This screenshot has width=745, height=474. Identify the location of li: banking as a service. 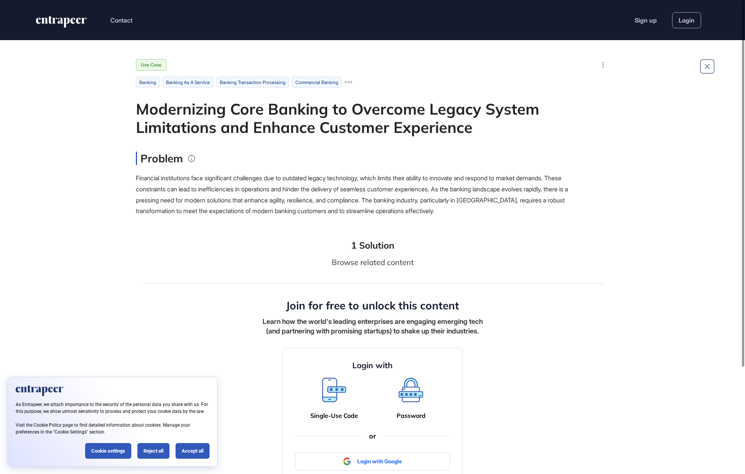
(188, 82).